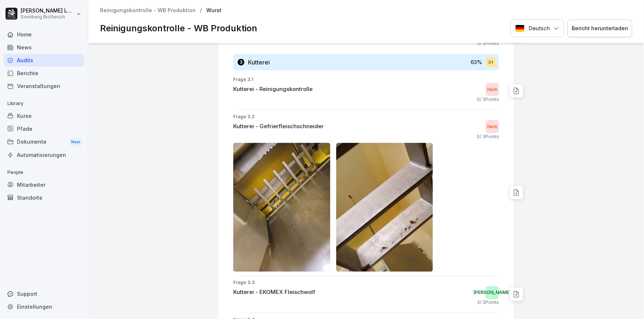 The width and height of the screenshot is (644, 319). What do you see at coordinates (520, 28) in the screenshot?
I see `img: Deutsch` at bounding box center [520, 28].